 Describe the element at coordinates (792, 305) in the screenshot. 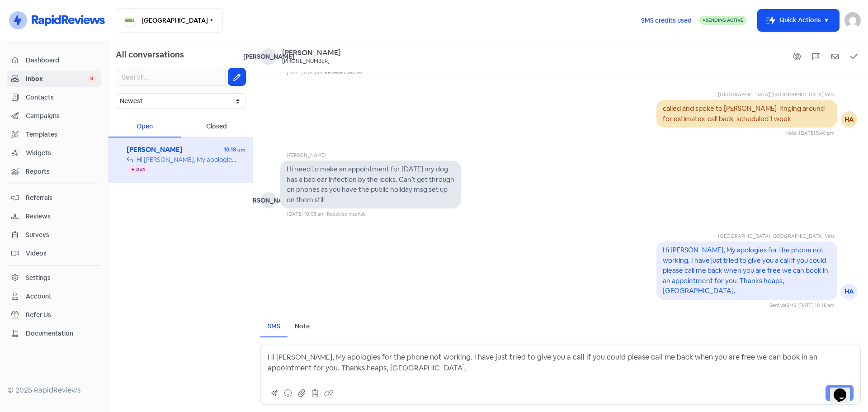

I see `span: SMS` at that location.